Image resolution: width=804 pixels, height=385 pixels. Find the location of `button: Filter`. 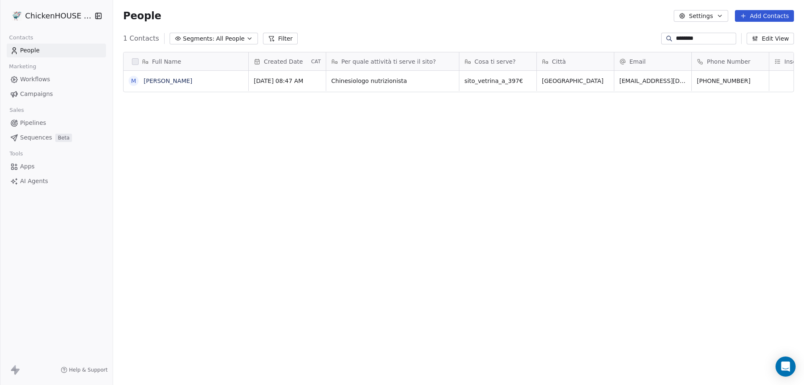

button: Filter is located at coordinates (280, 39).